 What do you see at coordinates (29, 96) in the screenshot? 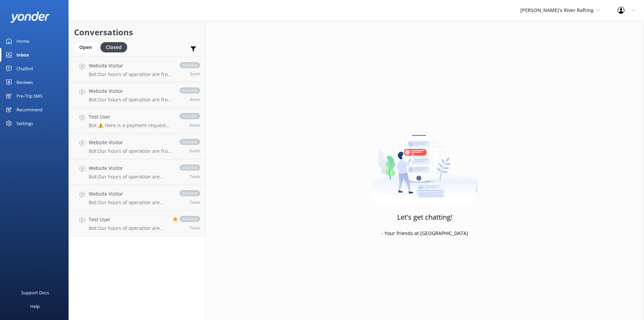
I see `div: Pre-Trip SMS` at bounding box center [29, 96].